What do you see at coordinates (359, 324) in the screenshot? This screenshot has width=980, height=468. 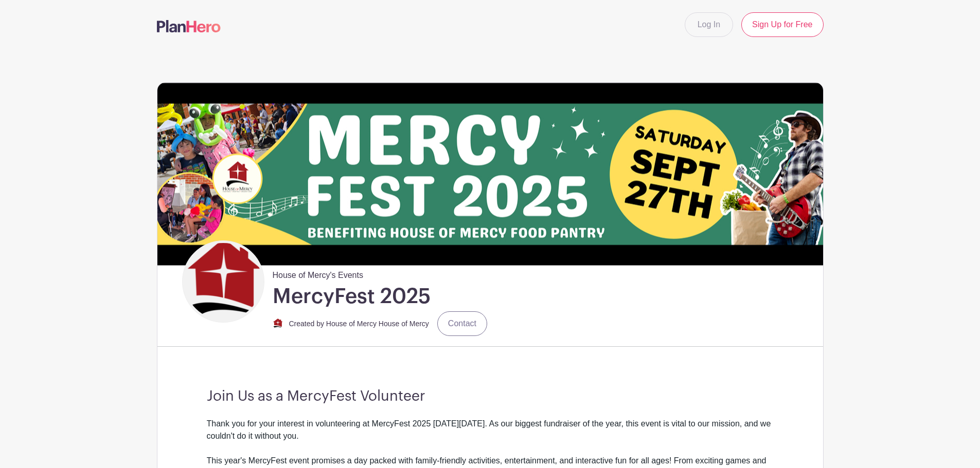 I see `small: Created by House of Mercy House of Mercy` at bounding box center [359, 324].